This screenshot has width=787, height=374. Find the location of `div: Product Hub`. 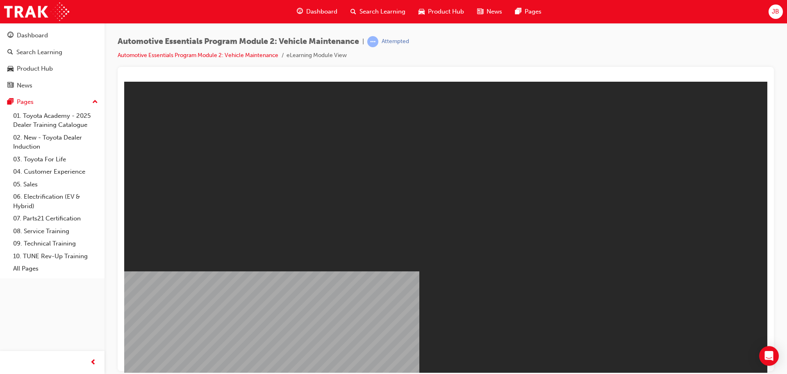

div: Product Hub is located at coordinates (35, 68).